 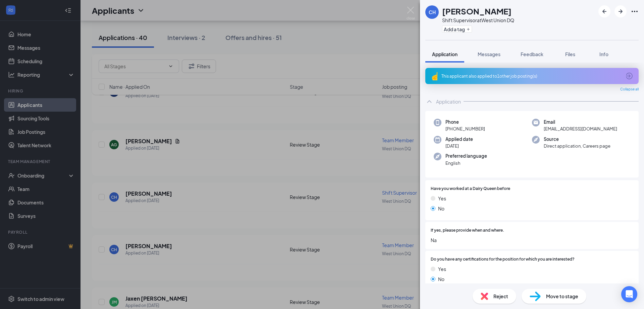 I want to click on span: Email, so click(x=580, y=122).